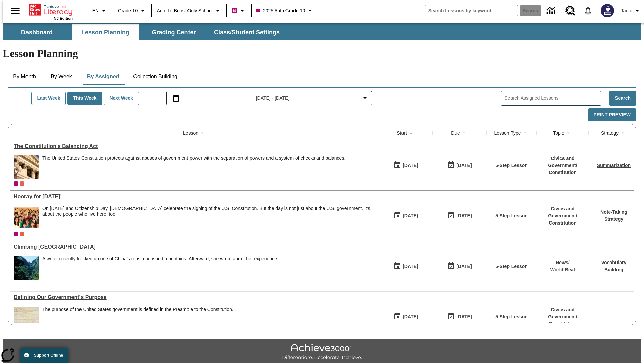  What do you see at coordinates (121, 98) in the screenshot?
I see `button: Next Week` at bounding box center [121, 98].